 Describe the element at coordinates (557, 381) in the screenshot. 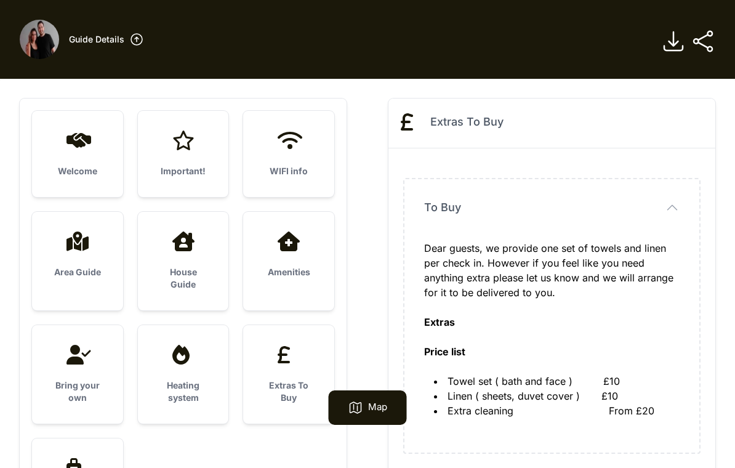

I see `li: Towel set ( bath and face ) £10` at that location.